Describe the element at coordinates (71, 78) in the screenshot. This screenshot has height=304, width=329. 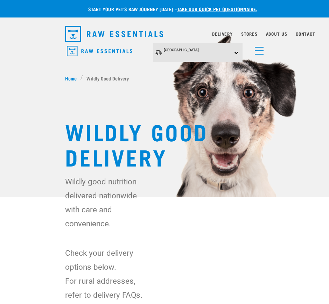
I see `span: Home` at that location.